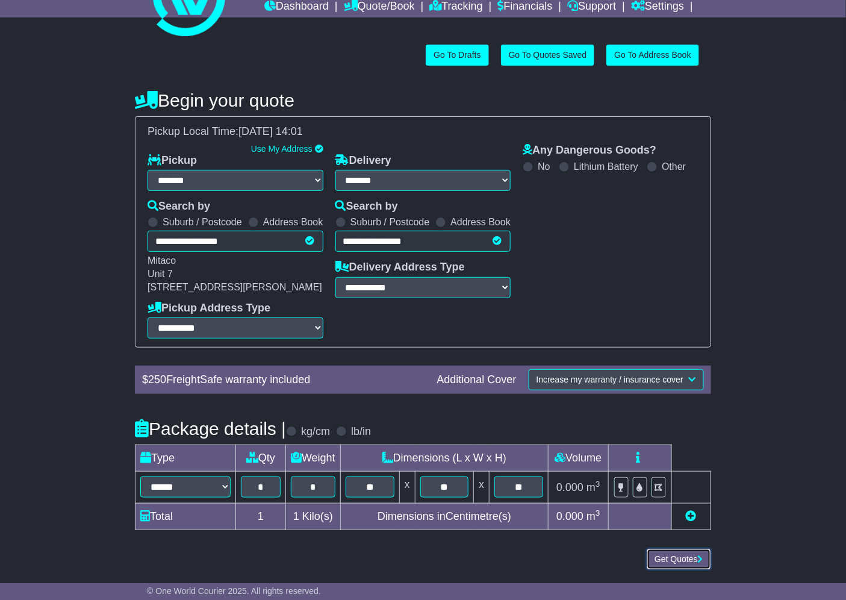 This screenshot has height=600, width=846. I want to click on td: Dimensions in Centimetre(s), so click(444, 516).